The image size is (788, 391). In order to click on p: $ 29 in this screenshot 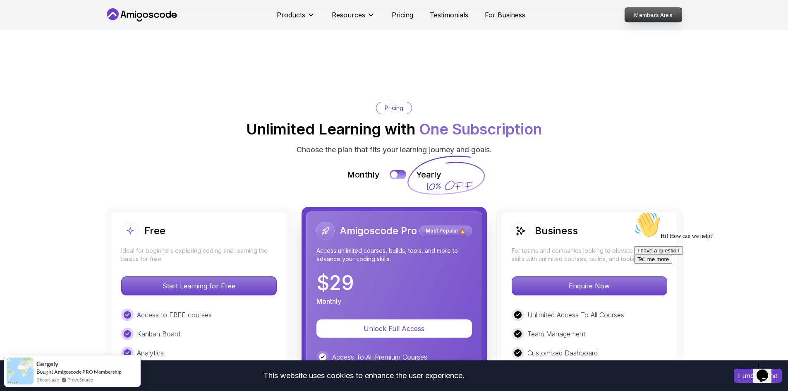, I will do `click(335, 283)`.